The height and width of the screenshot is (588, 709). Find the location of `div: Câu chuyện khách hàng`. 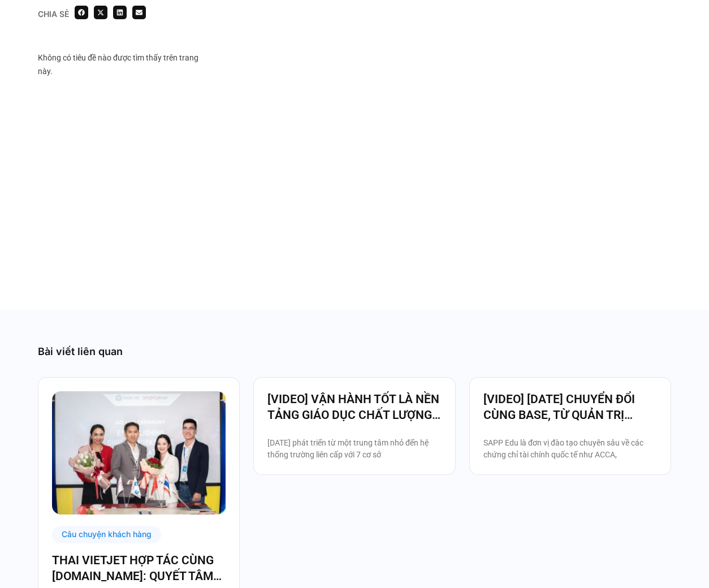

div: Câu chuyện khách hàng is located at coordinates (107, 535).